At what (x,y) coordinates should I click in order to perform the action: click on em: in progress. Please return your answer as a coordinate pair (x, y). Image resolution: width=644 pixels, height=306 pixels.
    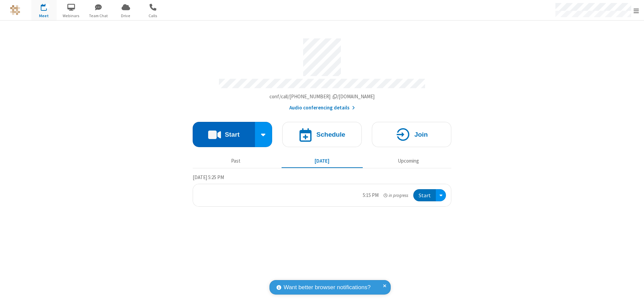
    Looking at the image, I should click on (396, 195).